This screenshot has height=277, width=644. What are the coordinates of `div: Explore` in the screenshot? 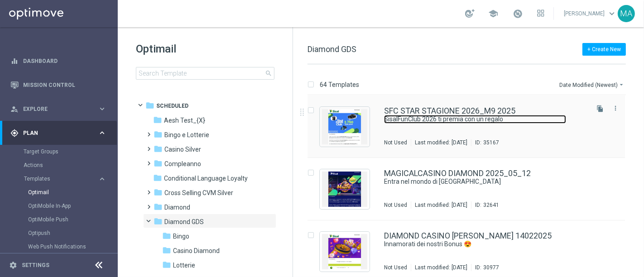 It's located at (54, 109).